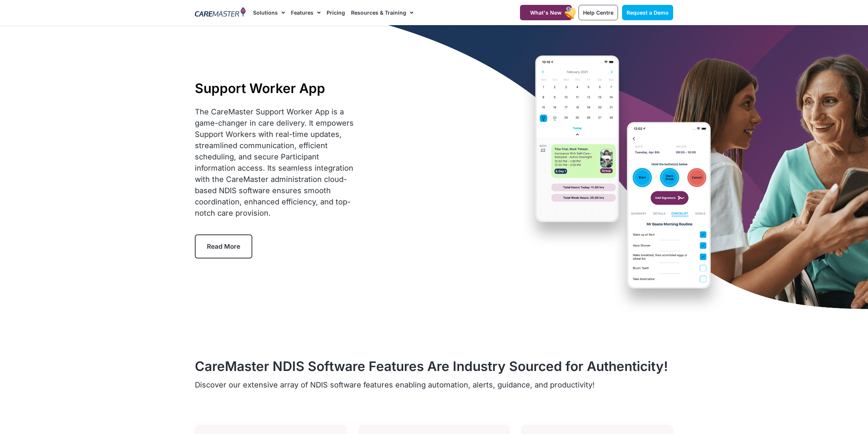 This screenshot has width=868, height=434. I want to click on p: Discover our extensive array of NDIS software features enabling automation, alerts, guidance, and..., so click(434, 385).